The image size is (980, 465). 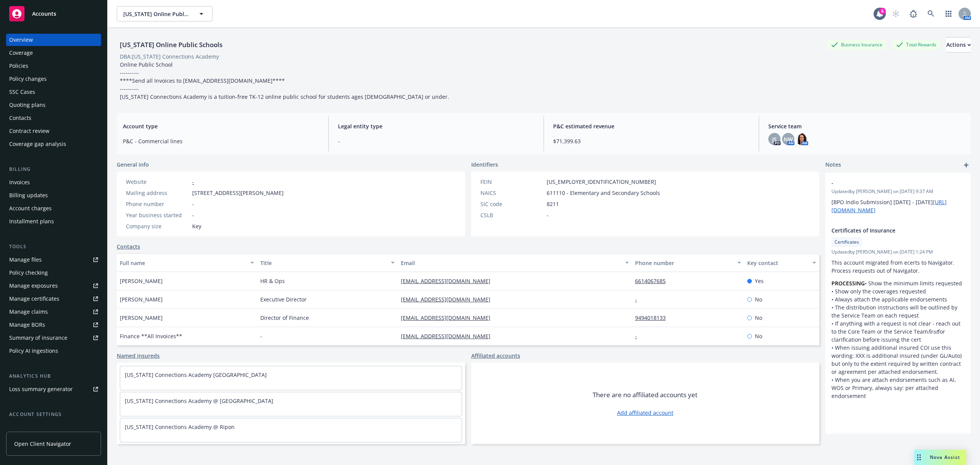 I want to click on p: This account migrated from ecerts to Navigator. Process requests out of Navigator., so click(x=898, y=267).